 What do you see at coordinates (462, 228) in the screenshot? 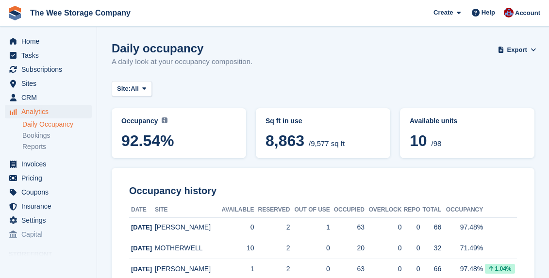
I see `td: 97.48%` at bounding box center [462, 228].